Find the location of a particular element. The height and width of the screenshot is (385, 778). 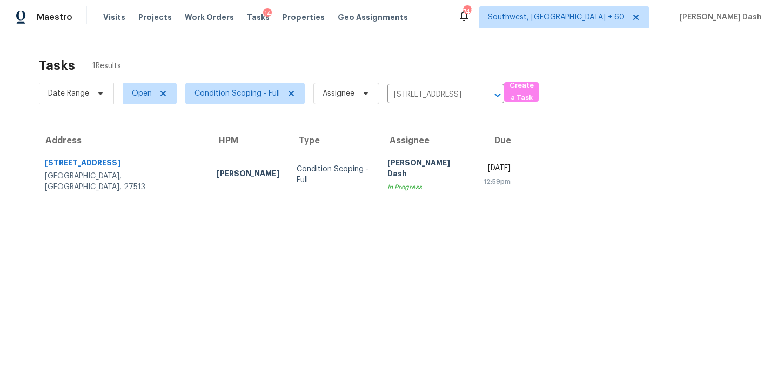

div: 748 is located at coordinates (467, 12).